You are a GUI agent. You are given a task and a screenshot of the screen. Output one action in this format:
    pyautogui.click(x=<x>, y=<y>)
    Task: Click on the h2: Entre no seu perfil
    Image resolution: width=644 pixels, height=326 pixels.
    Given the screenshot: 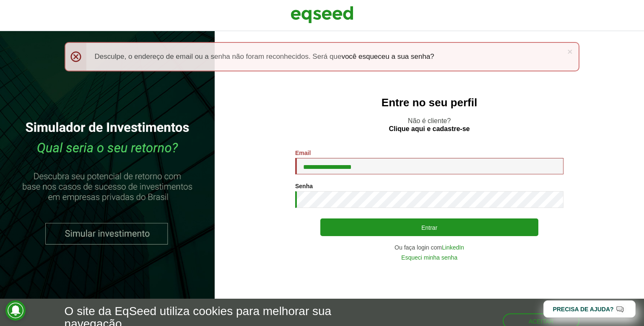 What is the action you would take?
    pyautogui.click(x=429, y=103)
    